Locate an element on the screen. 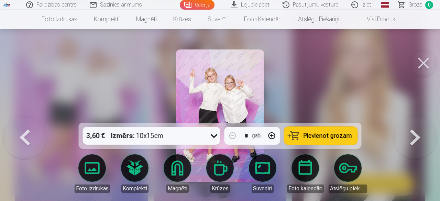  div: Foto izdrukas is located at coordinates (92, 189).